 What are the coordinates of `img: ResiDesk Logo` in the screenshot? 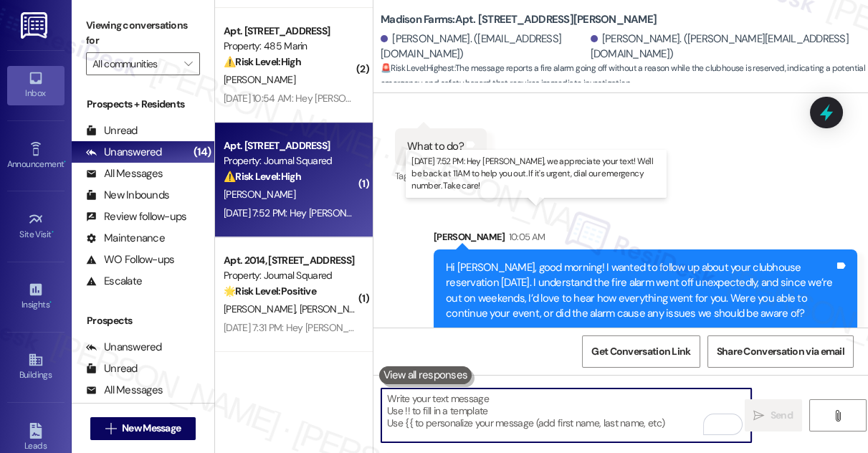 It's located at (35, 25).